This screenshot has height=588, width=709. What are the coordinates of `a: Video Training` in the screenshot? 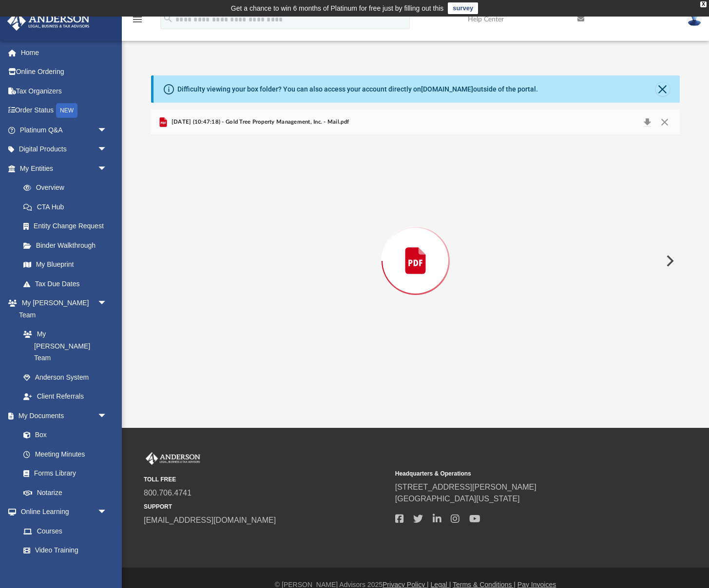 It's located at (63, 551).